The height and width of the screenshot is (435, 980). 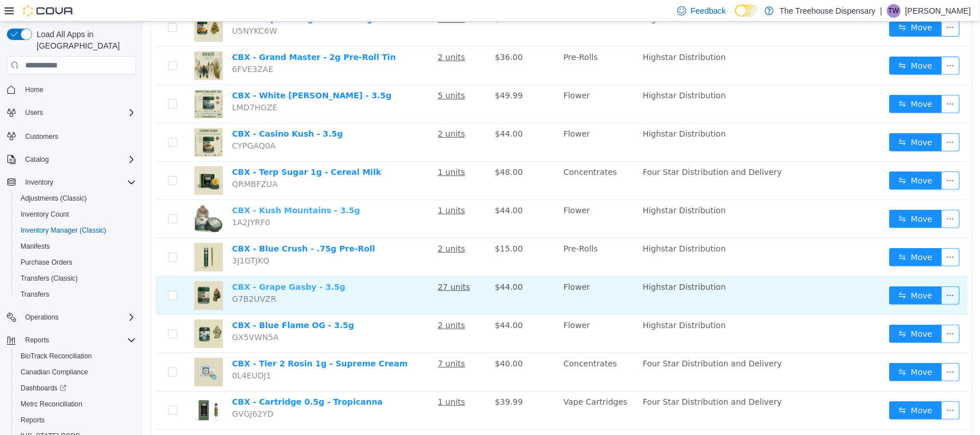 What do you see at coordinates (111, 86) in the screenshot?
I see `span: LMD7HGZE` at bounding box center [111, 86].